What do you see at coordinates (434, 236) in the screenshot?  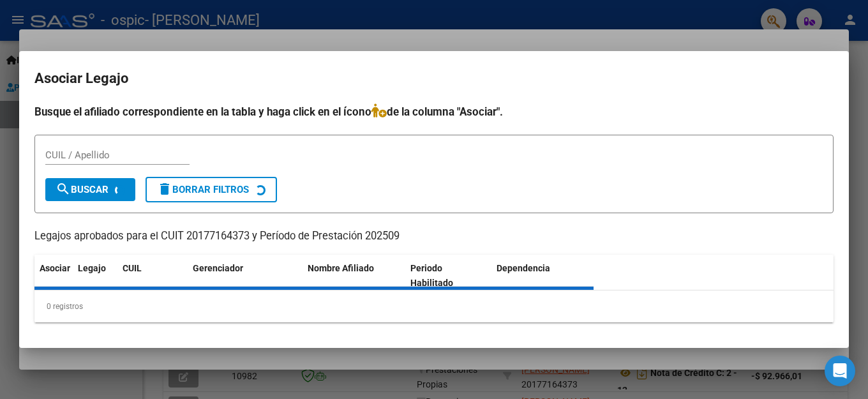 I see `p: Legajos aprobados para el CUIT 20177164373 y Período de Prestación 202509` at bounding box center [434, 236].